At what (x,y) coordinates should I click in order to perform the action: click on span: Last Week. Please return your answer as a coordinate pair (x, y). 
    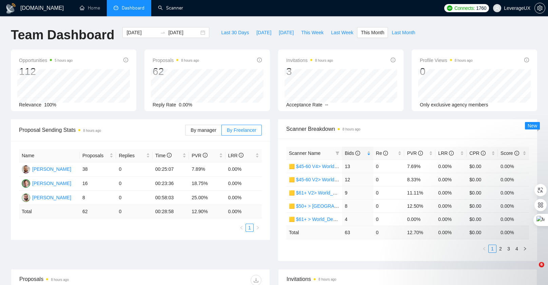
    Looking at the image, I should click on (342, 33).